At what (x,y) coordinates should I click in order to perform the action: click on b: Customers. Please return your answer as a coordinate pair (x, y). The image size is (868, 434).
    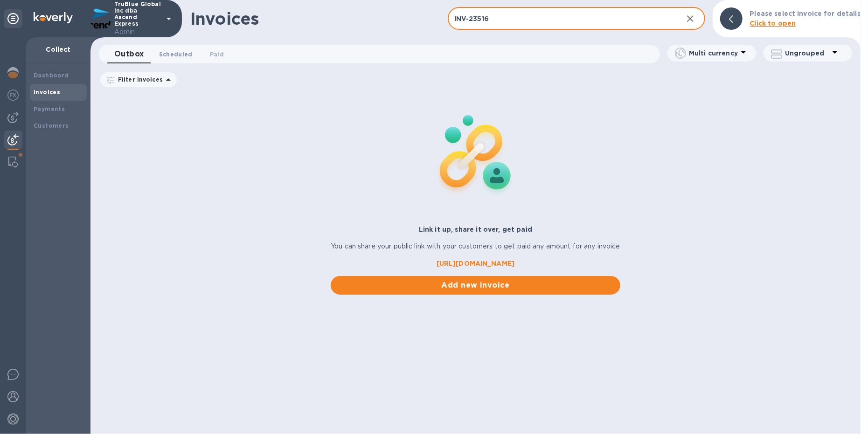
    Looking at the image, I should click on (51, 126).